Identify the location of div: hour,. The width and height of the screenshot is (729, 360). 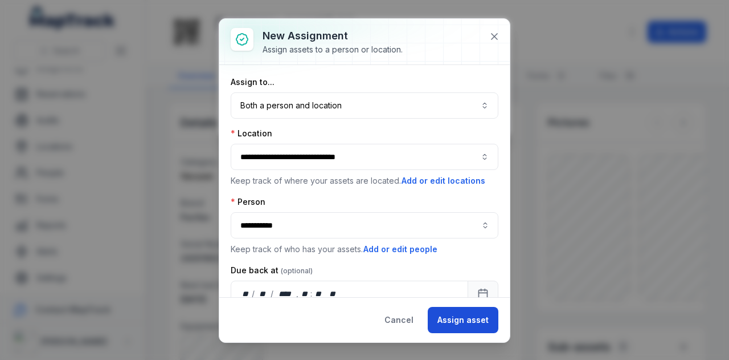
(305, 293).